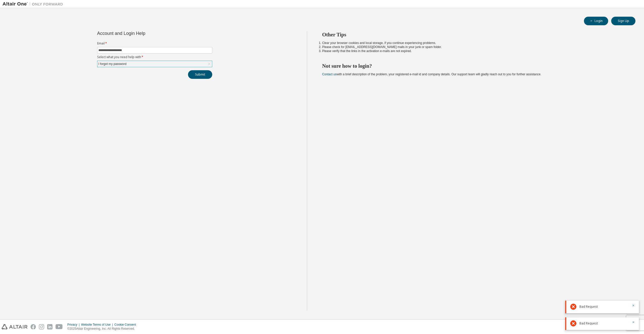 This screenshot has height=334, width=644. I want to click on label: Select what you need help with, so click(155, 57).